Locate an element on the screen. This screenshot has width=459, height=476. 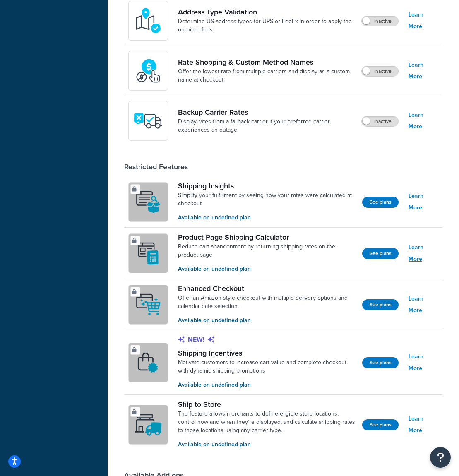
a: Offer the lowest rate from multiple carriers and display as a custom name at checkout is located at coordinates (266, 76).